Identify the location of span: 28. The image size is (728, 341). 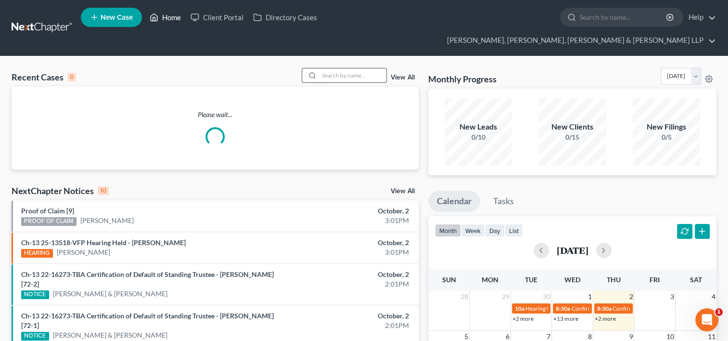
(464, 296).